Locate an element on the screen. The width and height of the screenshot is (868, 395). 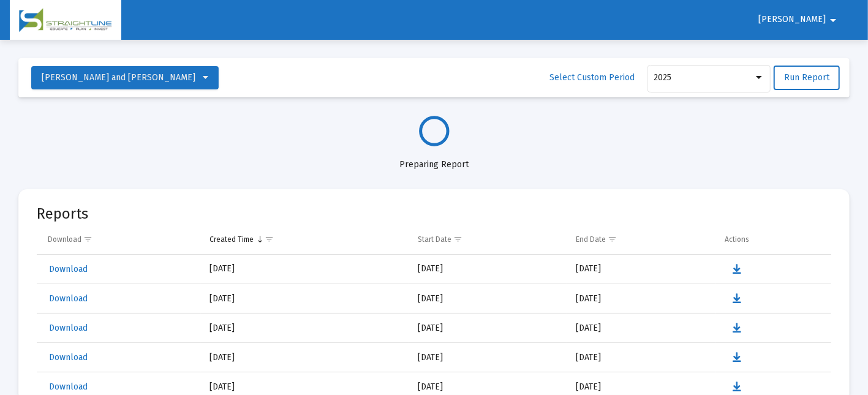
button: Run Report is located at coordinates (807, 78).